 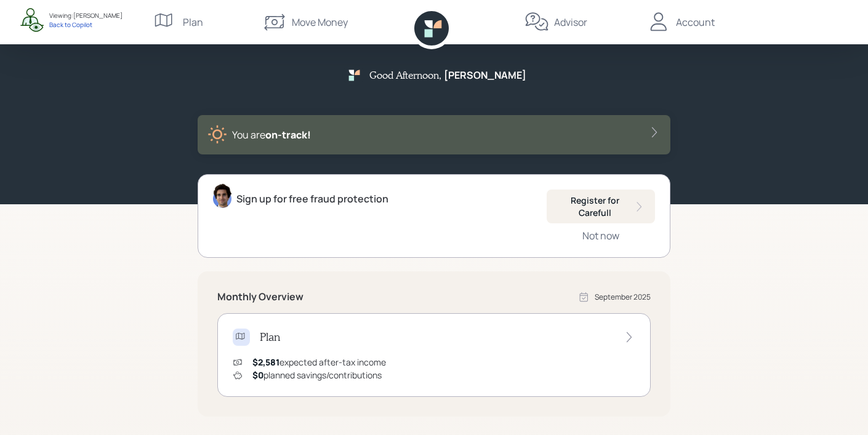 What do you see at coordinates (317, 375) in the screenshot?
I see `div: planned savings/contributions` at bounding box center [317, 375].